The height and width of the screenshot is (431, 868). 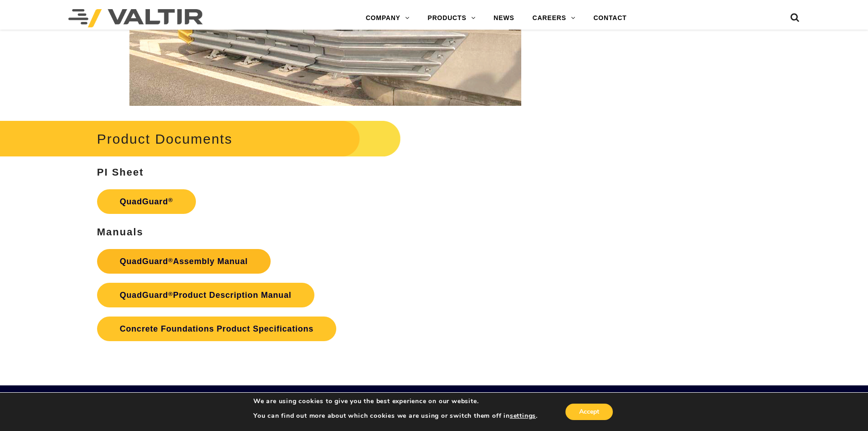 I want to click on button: Accept, so click(x=589, y=412).